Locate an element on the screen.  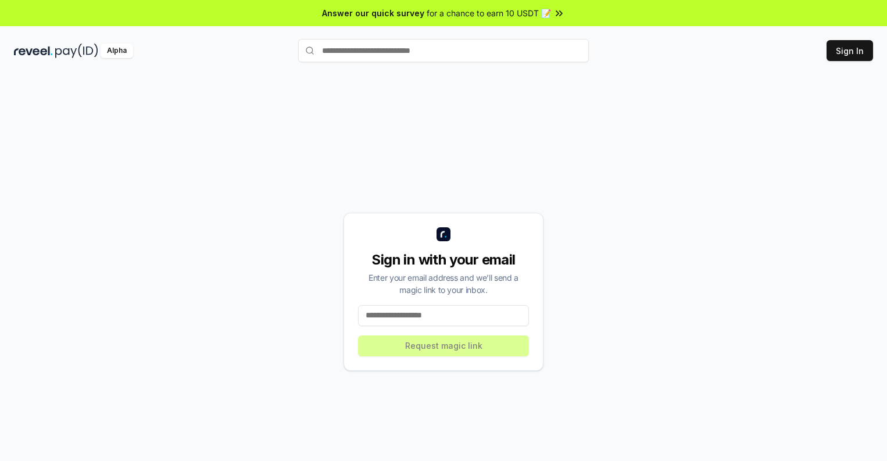
img: pay_id is located at coordinates (77, 51).